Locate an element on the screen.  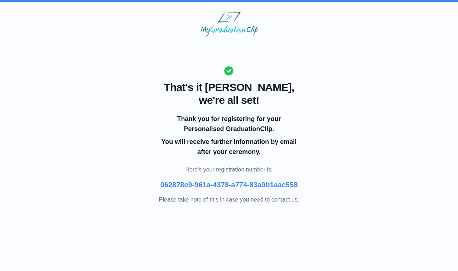
p: You will receive further information by email after your ceremony. is located at coordinates (229, 147).